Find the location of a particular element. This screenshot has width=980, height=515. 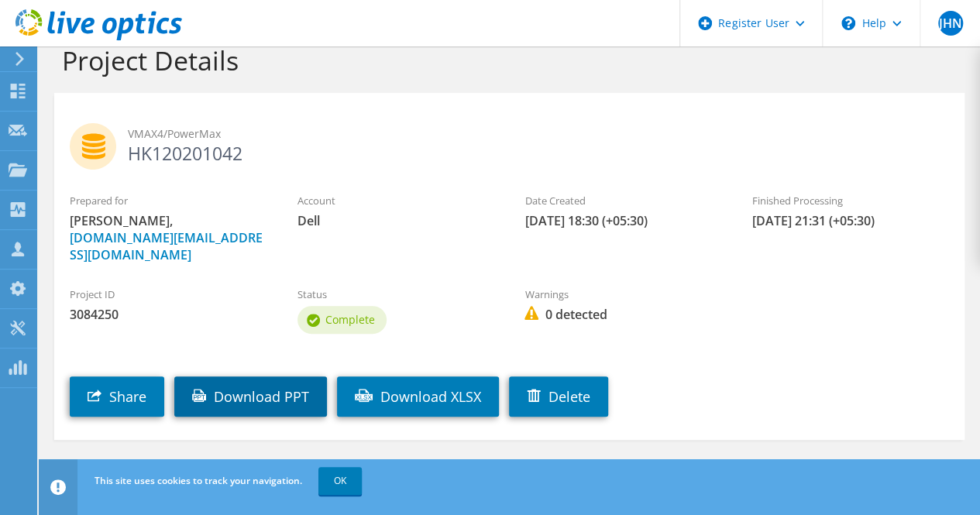

a: OK is located at coordinates (340, 481).